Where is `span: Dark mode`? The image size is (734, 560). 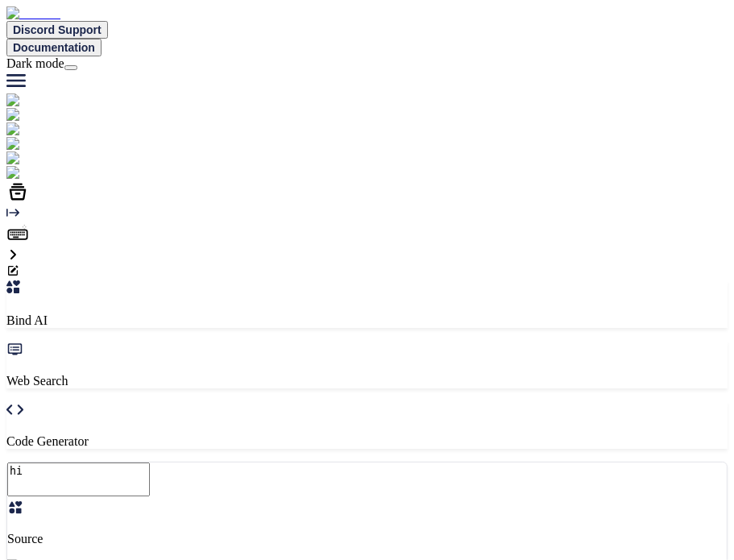
span: Dark mode is located at coordinates (36, 63).